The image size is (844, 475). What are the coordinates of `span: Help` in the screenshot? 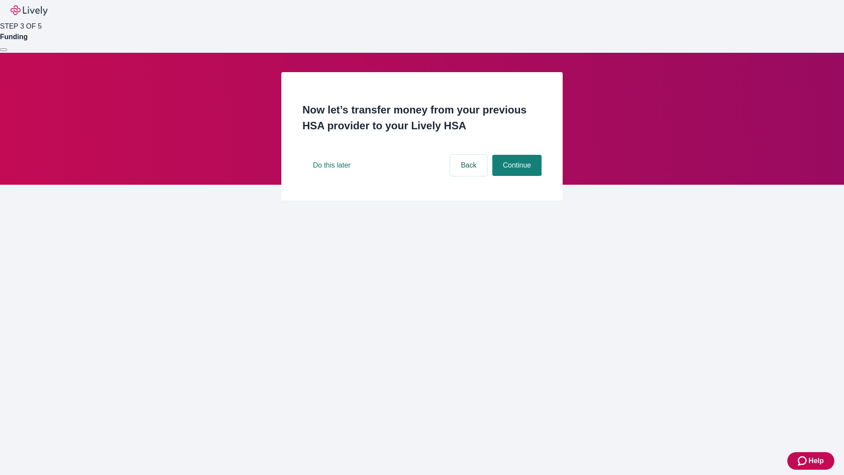 It's located at (816, 461).